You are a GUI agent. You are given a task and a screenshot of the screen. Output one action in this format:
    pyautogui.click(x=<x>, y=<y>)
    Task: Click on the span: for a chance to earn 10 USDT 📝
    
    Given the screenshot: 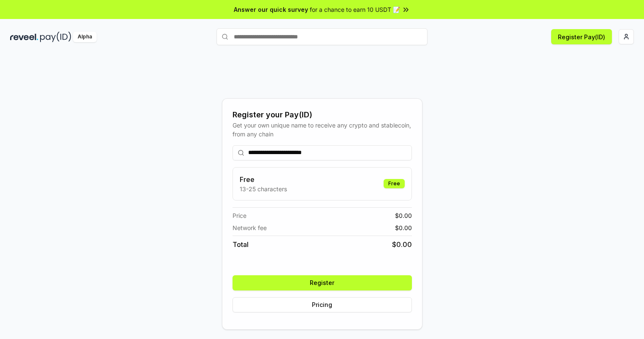 What is the action you would take?
    pyautogui.click(x=355, y=9)
    